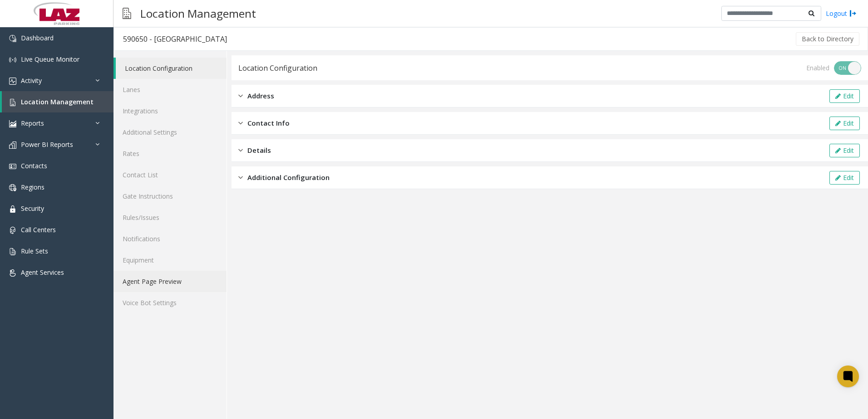 This screenshot has height=419, width=868. Describe the element at coordinates (42, 272) in the screenshot. I see `span: Agent Services` at that location.